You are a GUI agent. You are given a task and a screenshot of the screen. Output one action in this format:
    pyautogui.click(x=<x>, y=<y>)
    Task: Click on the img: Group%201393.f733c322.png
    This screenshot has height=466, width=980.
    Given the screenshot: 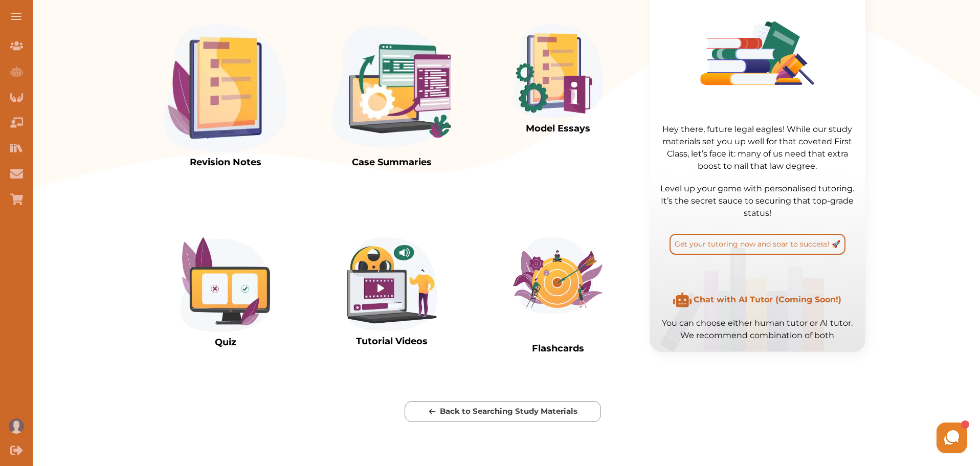 What is the action you would take?
    pyautogui.click(x=758, y=53)
    